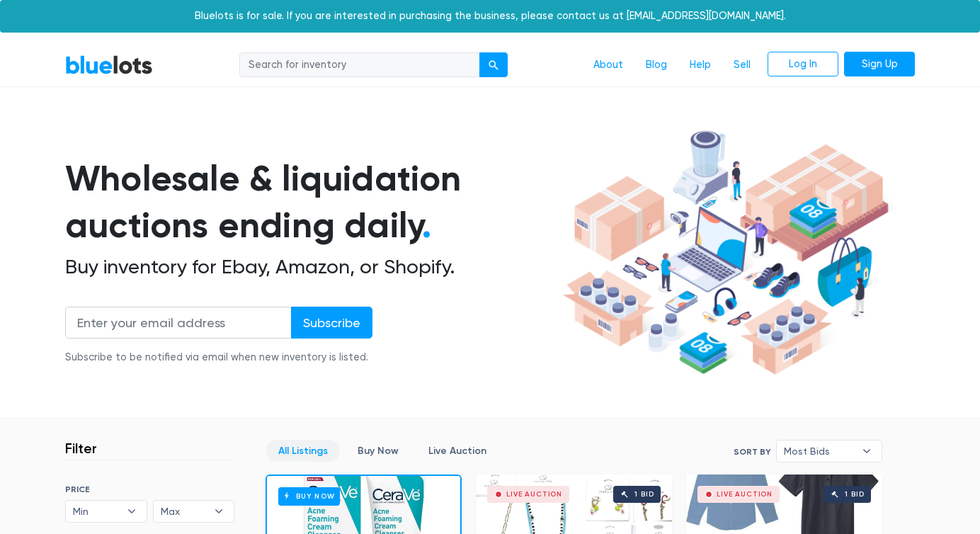 This screenshot has height=534, width=980. I want to click on a: Live Auction, so click(457, 450).